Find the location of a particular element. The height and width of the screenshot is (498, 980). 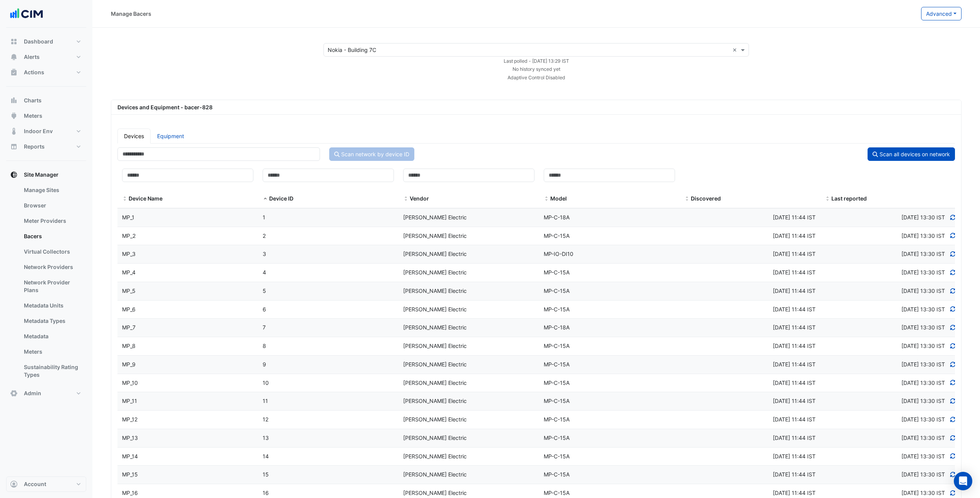

div: Devices and Equipment - bacer-828 is located at coordinates (536, 107).